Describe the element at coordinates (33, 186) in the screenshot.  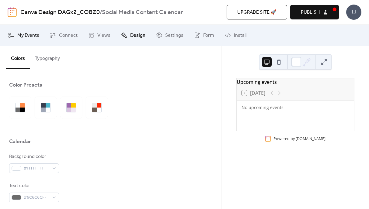
I see `div: Text color` at that location.